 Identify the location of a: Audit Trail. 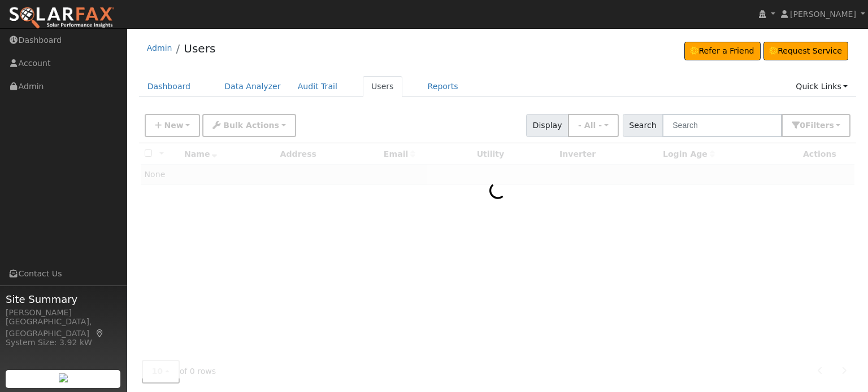
(317, 87).